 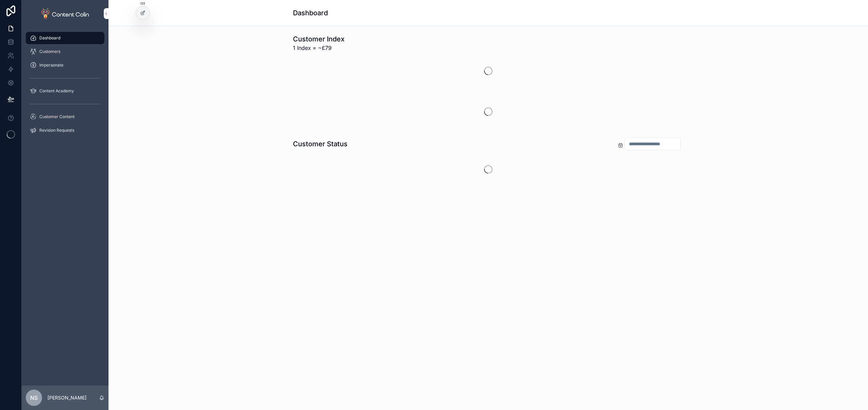 I want to click on h1: Customer Status, so click(x=320, y=144).